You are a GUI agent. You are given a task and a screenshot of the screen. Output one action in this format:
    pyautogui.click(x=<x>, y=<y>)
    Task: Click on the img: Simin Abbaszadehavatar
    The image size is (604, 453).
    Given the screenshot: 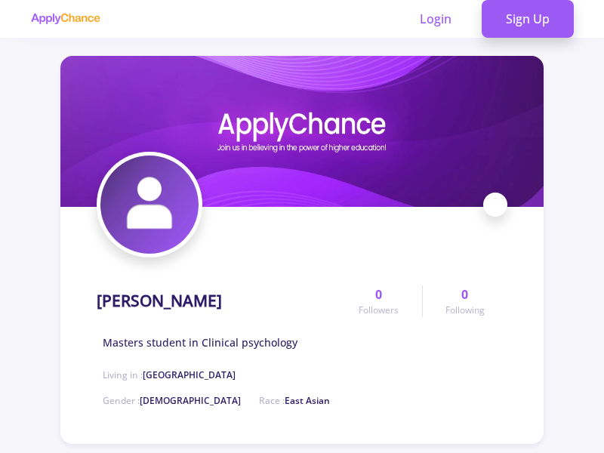 What is the action you would take?
    pyautogui.click(x=149, y=205)
    